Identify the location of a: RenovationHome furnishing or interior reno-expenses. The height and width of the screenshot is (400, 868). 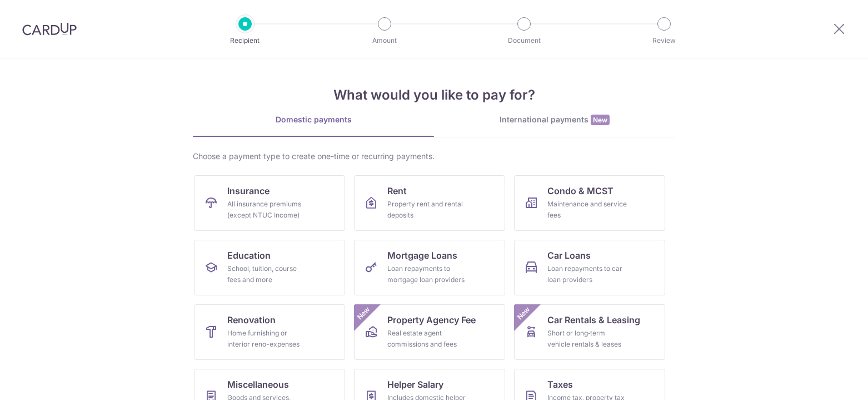
(269, 332).